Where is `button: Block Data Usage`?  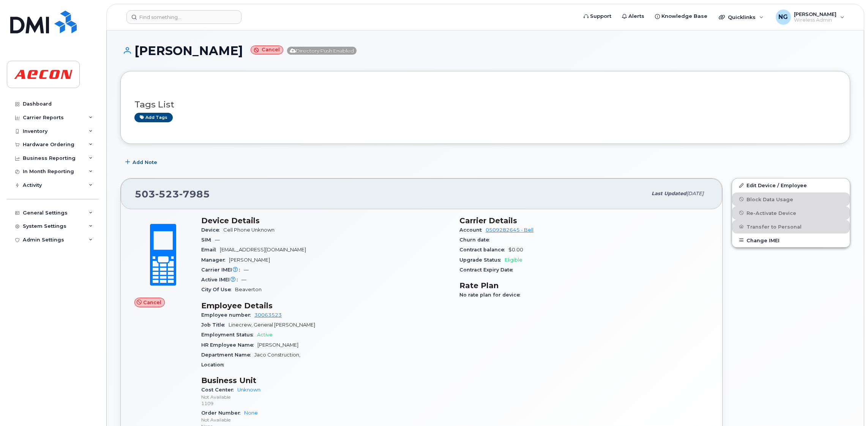 button: Block Data Usage is located at coordinates (791, 199).